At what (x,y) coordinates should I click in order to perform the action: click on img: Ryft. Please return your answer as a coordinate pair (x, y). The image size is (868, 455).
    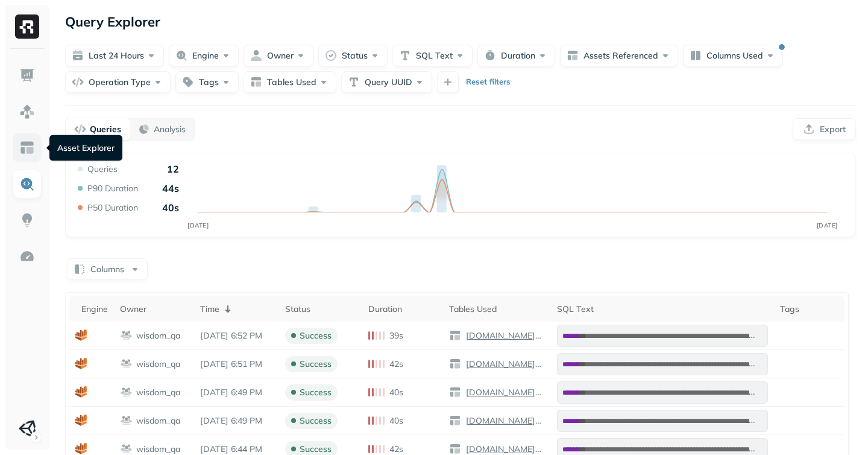
    Looking at the image, I should click on (27, 27).